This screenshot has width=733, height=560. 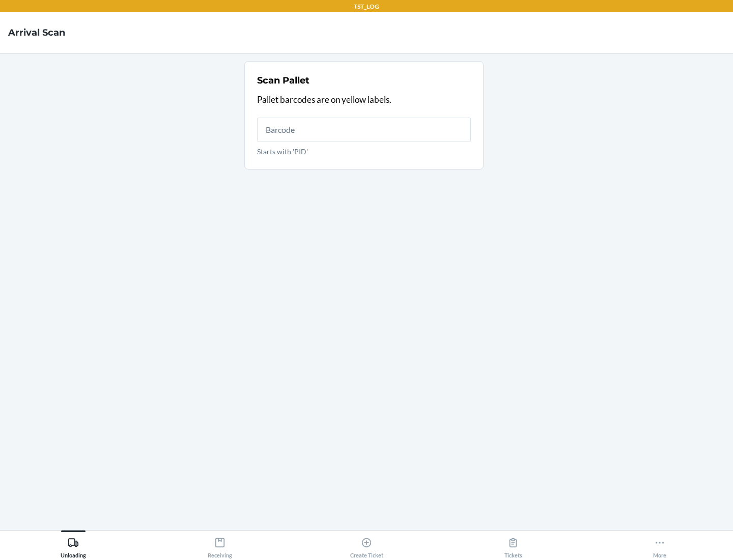 What do you see at coordinates (220, 546) in the screenshot?
I see `div: Receiving` at bounding box center [220, 546].